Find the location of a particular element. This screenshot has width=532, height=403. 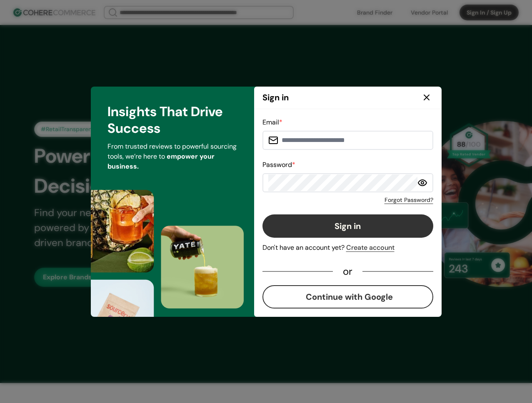

p: From trusted reviews to powerful sourcing tools, we’re here to is located at coordinates (173, 156).